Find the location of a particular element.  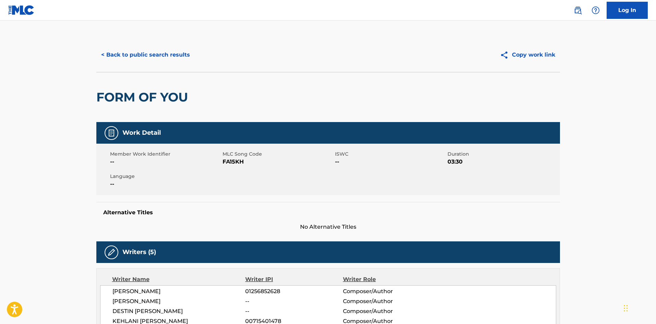

h5: Alternative Titles is located at coordinates (328, 213).